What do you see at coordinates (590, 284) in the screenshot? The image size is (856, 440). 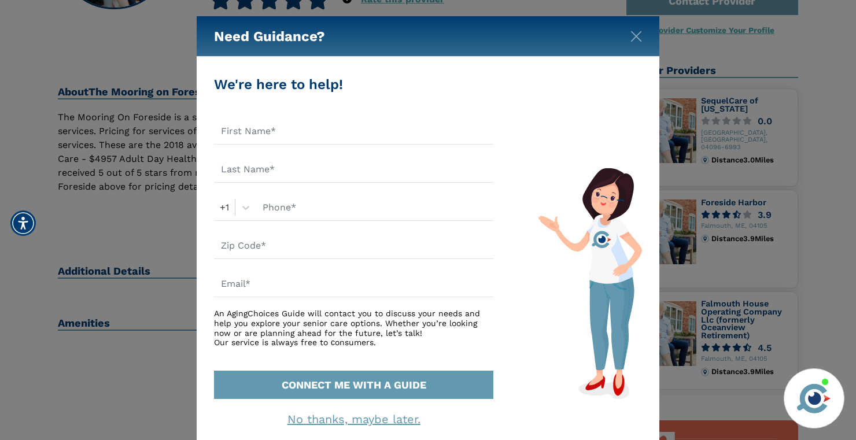 I see `img: match-guide-form.svg` at bounding box center [590, 284].